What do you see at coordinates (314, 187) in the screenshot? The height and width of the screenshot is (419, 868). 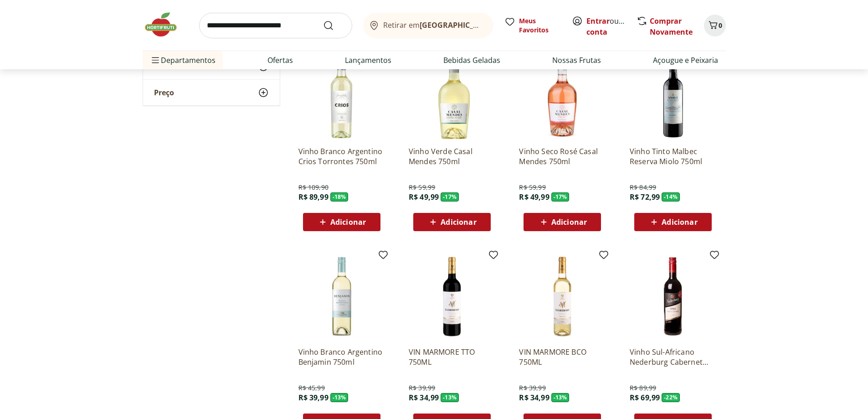 I see `span: R$ 109,90` at bounding box center [314, 187].